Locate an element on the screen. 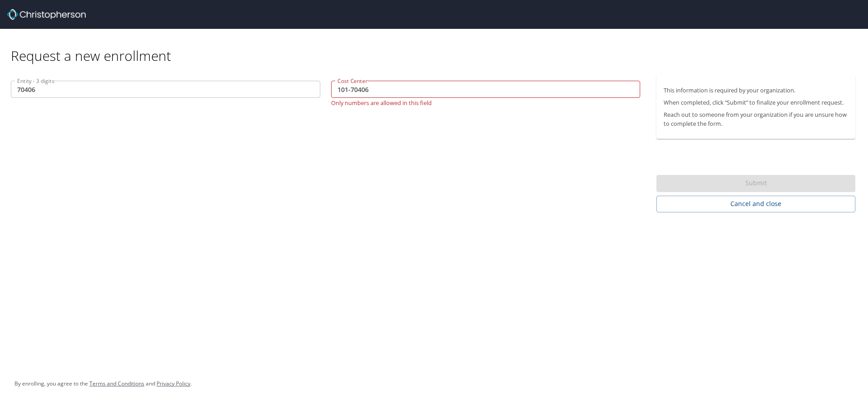 The height and width of the screenshot is (404, 868). img: cbt logo is located at coordinates (47, 14).